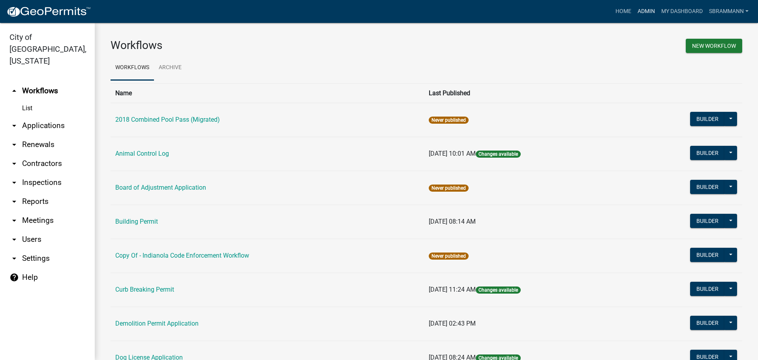 The image size is (758, 360). What do you see at coordinates (14, 91) in the screenshot?
I see `i: arrow_drop_up` at bounding box center [14, 91].